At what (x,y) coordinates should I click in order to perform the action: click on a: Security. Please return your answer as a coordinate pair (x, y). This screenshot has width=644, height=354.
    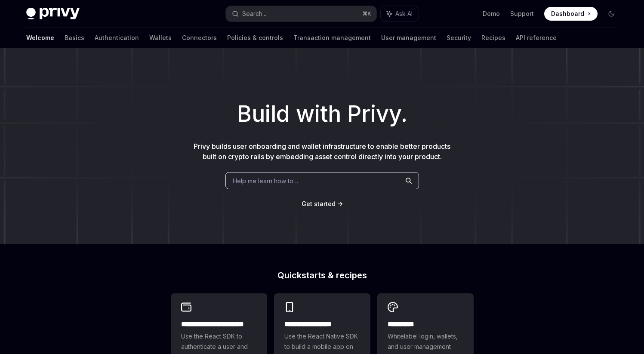
    Looking at the image, I should click on (459, 38).